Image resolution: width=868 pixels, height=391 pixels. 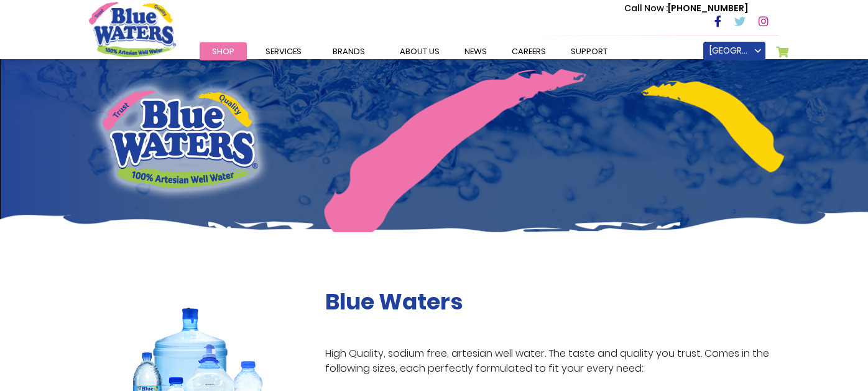 What do you see at coordinates (646, 8) in the screenshot?
I see `span: Call Now :` at bounding box center [646, 8].